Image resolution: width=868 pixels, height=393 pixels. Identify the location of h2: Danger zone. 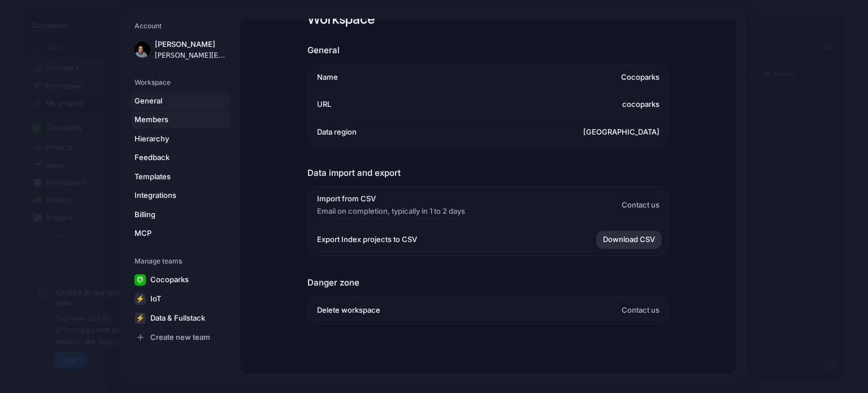
(489, 283).